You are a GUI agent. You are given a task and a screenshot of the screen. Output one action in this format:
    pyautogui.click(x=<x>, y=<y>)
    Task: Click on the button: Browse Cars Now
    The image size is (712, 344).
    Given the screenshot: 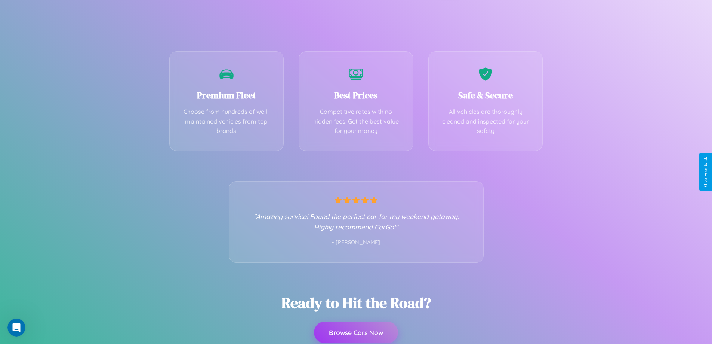 What is the action you would take?
    pyautogui.click(x=356, y=332)
    